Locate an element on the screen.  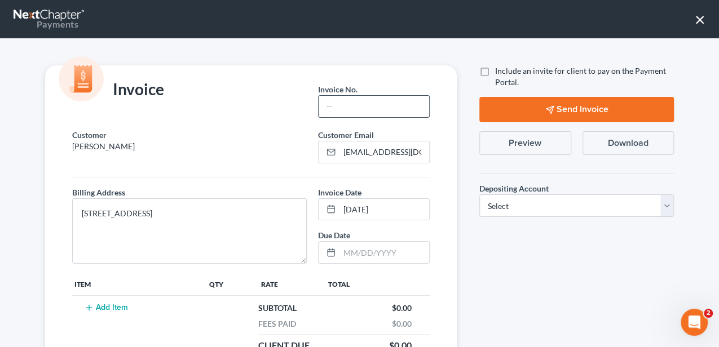
span: Billing Address is located at coordinates (99, 192).